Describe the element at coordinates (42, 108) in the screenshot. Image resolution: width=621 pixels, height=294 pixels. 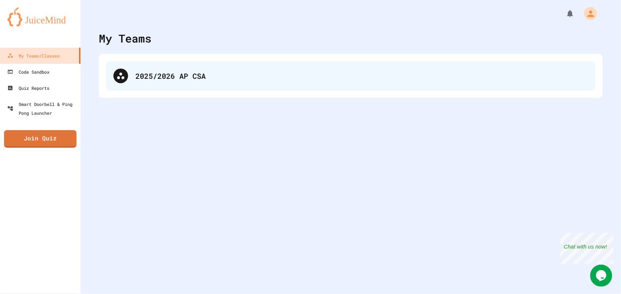
I see `div: Smart Doorbell & Ping Pong Launcher` at that location.